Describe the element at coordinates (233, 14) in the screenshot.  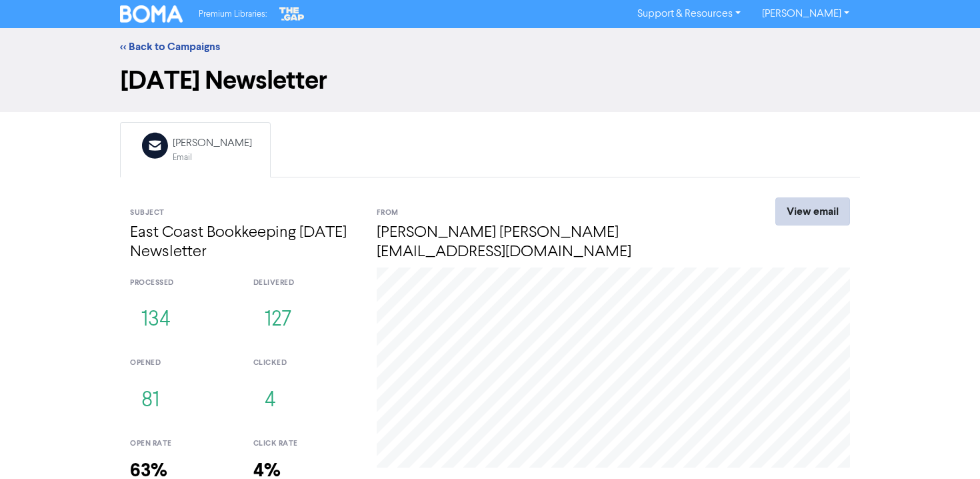
I see `span: Premium Libraries:` at that location.